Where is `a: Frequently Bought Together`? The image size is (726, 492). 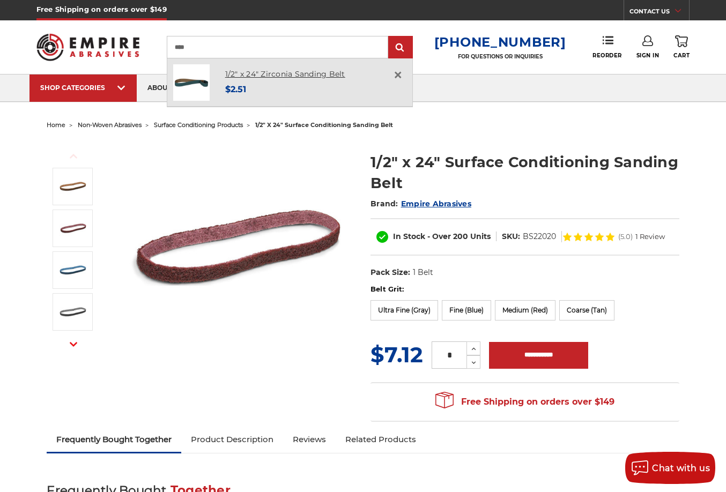 a: Frequently Bought Together is located at coordinates (114, 440).